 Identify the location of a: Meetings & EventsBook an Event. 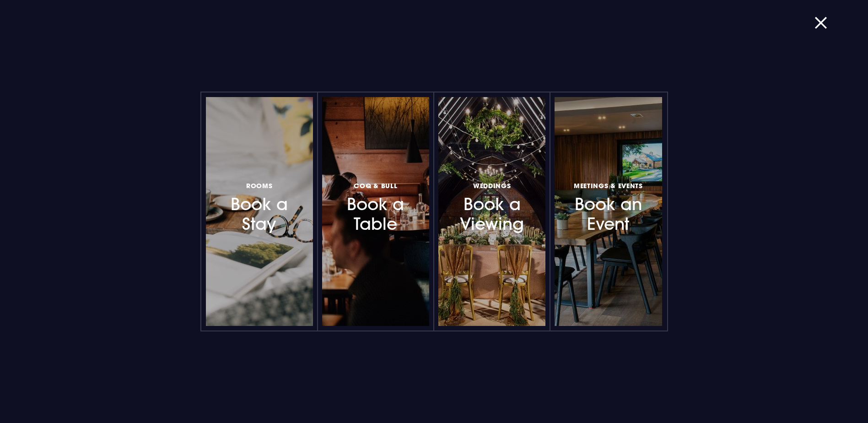
(608, 212).